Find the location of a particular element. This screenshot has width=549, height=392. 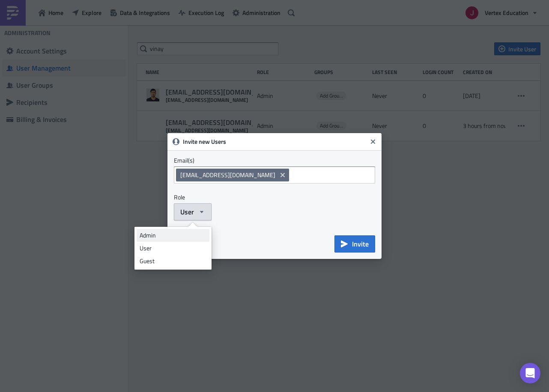

span: User is located at coordinates (187, 212).